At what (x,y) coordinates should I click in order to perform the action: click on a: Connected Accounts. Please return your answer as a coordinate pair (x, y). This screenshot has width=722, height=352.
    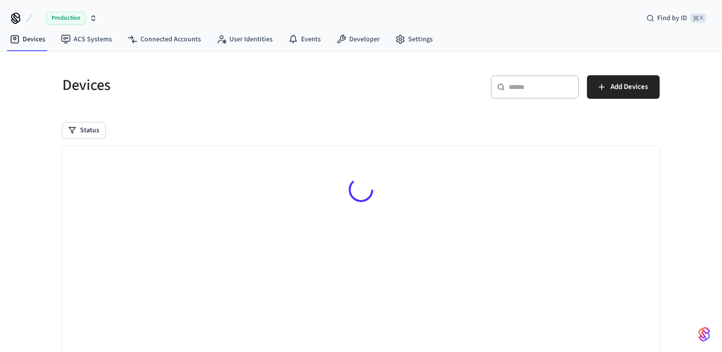
    Looking at the image, I should click on (164, 39).